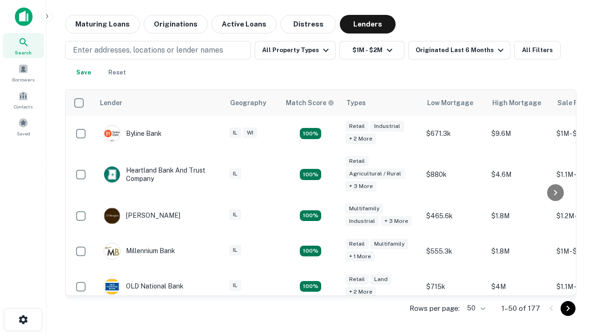 Image resolution: width=595 pixels, height=335 pixels. Describe the element at coordinates (308, 24) in the screenshot. I see `button: Distress` at that location.